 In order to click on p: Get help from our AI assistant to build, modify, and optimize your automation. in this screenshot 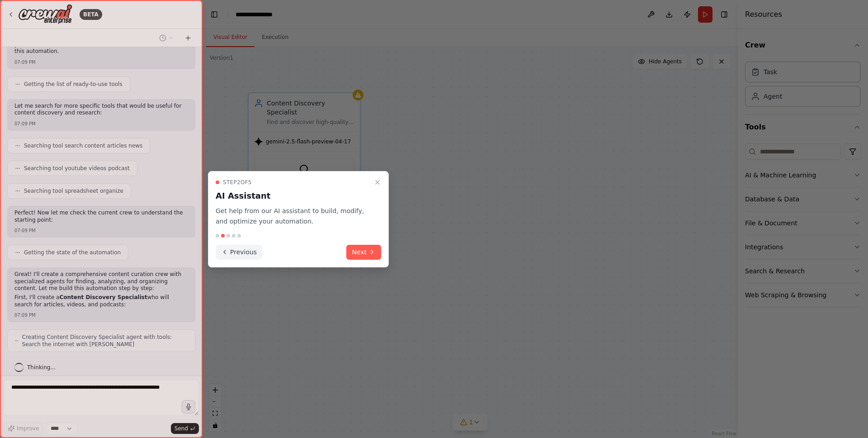, I will do `click(293, 216)`.